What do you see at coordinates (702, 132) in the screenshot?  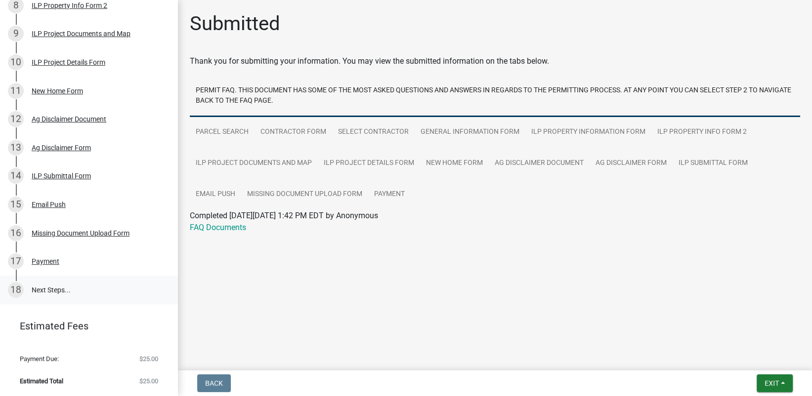 I see `a: ILP Property Info Form 2` at bounding box center [702, 132].